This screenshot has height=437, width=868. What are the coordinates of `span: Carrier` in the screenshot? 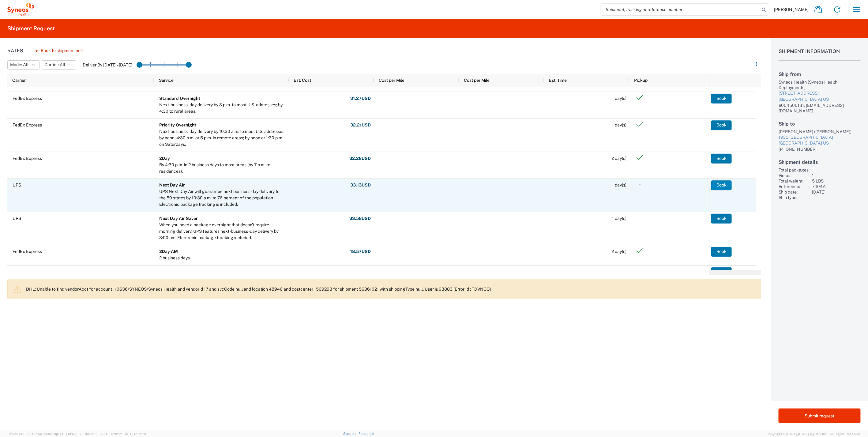 It's located at (19, 80).